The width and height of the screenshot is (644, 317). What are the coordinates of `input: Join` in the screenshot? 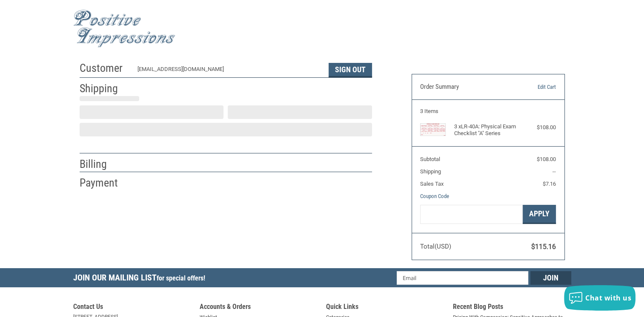 It's located at (551, 278).